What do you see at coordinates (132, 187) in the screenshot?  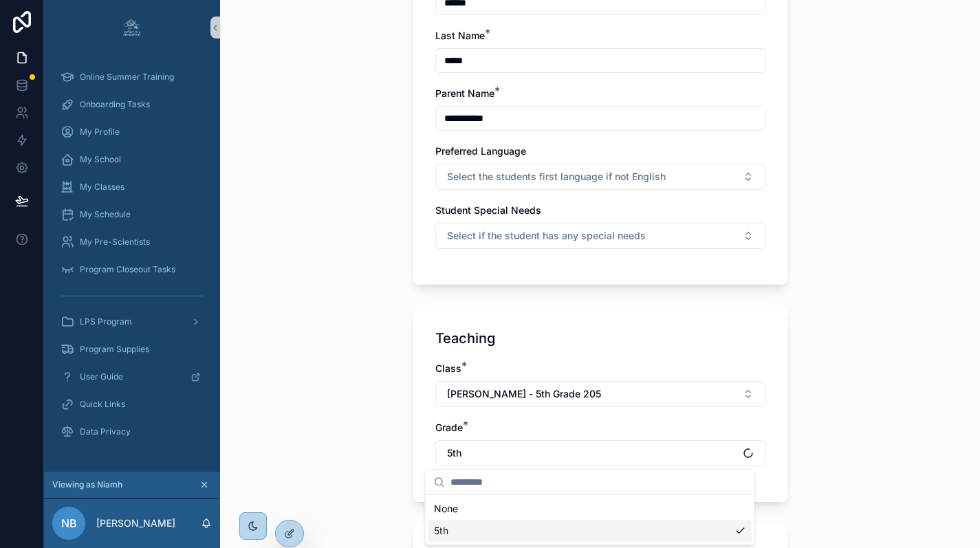 I see `a: My Classes` at bounding box center [132, 187].